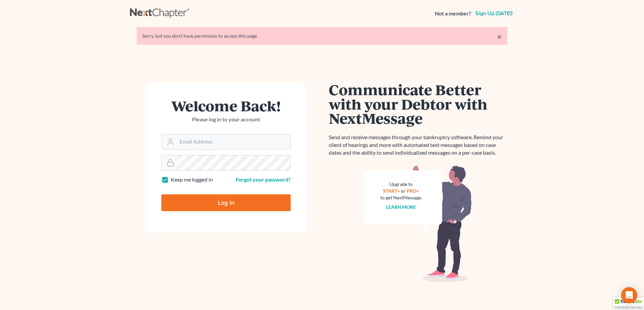  What do you see at coordinates (264, 179) in the screenshot?
I see `a: Forgot your password?` at bounding box center [264, 179].